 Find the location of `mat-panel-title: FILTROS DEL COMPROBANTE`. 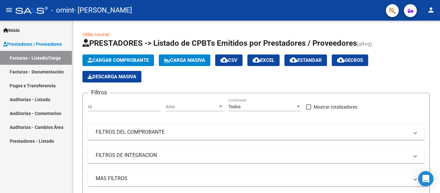

mat-panel-title: FILTROS DEL COMPROBANTE is located at coordinates (252, 132).